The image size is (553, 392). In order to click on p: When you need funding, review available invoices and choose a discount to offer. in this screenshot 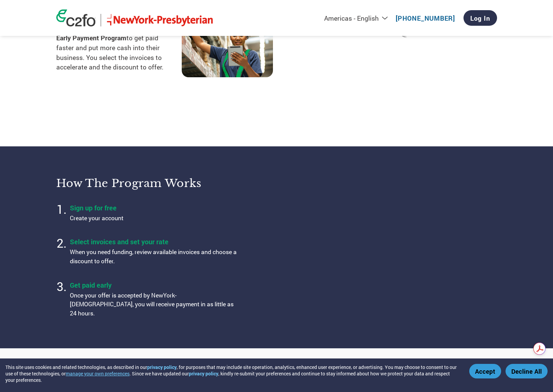, I will do `click(155, 257)`.